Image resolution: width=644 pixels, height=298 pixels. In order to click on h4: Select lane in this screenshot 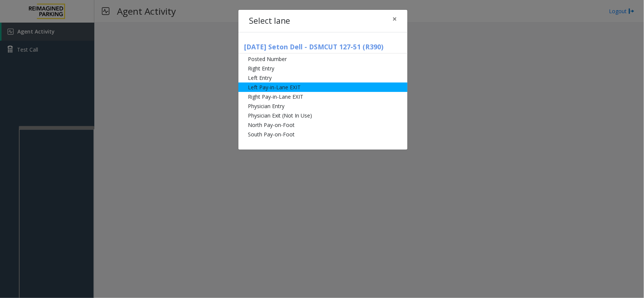, I will do `click(269, 21)`.